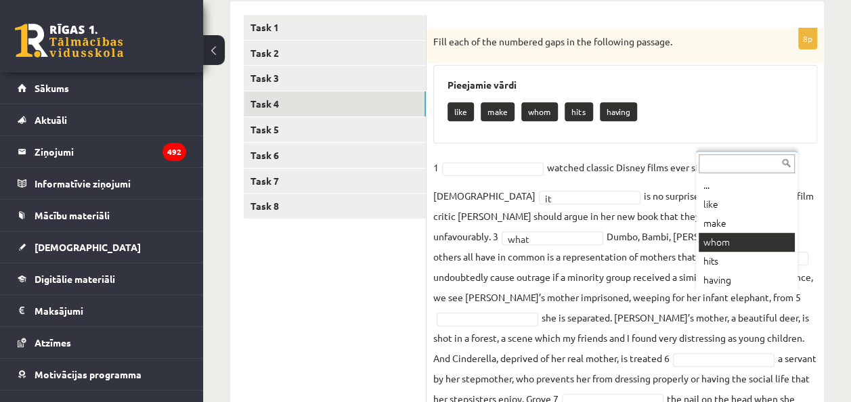 The height and width of the screenshot is (402, 851). What do you see at coordinates (747, 223) in the screenshot?
I see `div: make` at bounding box center [747, 223].